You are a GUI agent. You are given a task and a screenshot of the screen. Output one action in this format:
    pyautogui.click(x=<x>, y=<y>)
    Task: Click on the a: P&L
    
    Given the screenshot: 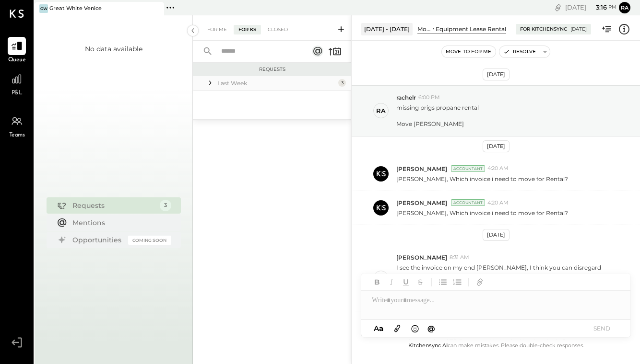 What is the action you would take?
    pyautogui.click(x=17, y=84)
    